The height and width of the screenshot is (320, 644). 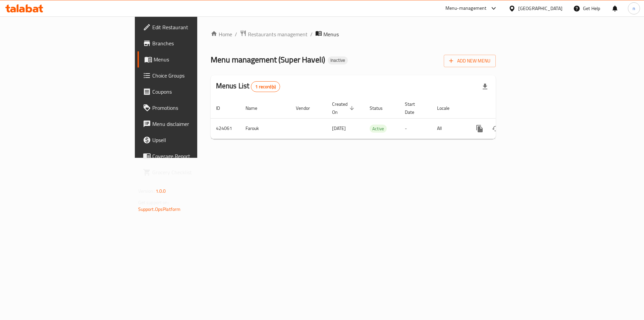 I want to click on a: Grocery Checklist, so click(x=190, y=172).